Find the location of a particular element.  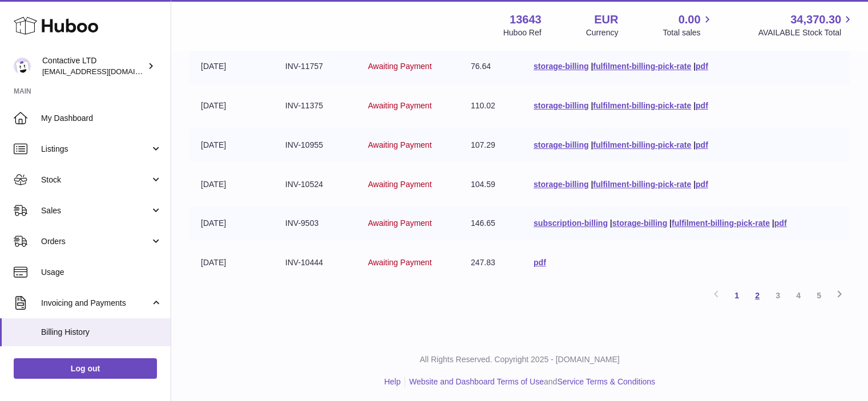

a: Help is located at coordinates (392, 381).